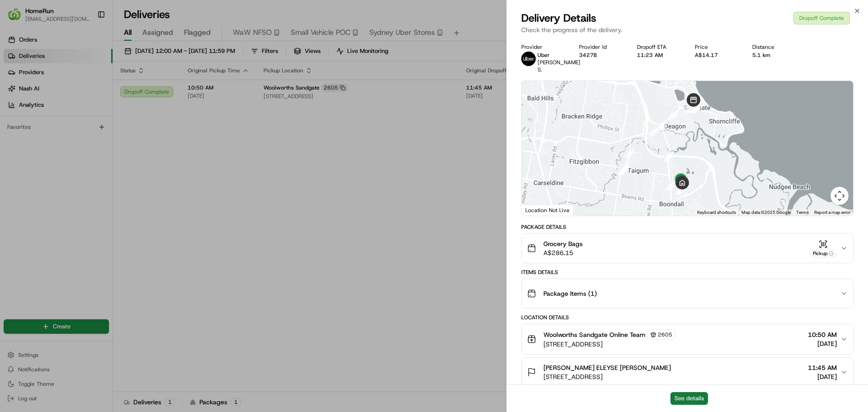 This screenshot has height=412, width=868. What do you see at coordinates (601, 47) in the screenshot?
I see `div: Provider Id` at bounding box center [601, 47].